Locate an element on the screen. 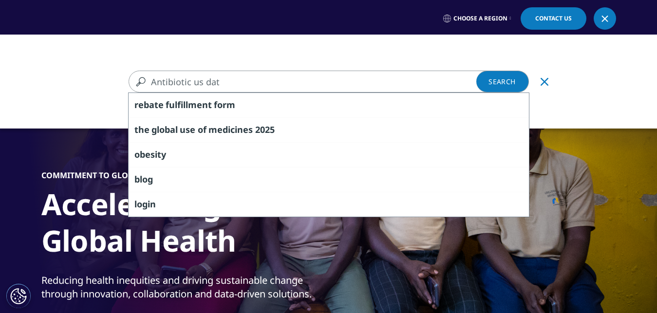 This screenshot has height=313, width=657. div: obesity is located at coordinates (329, 154).